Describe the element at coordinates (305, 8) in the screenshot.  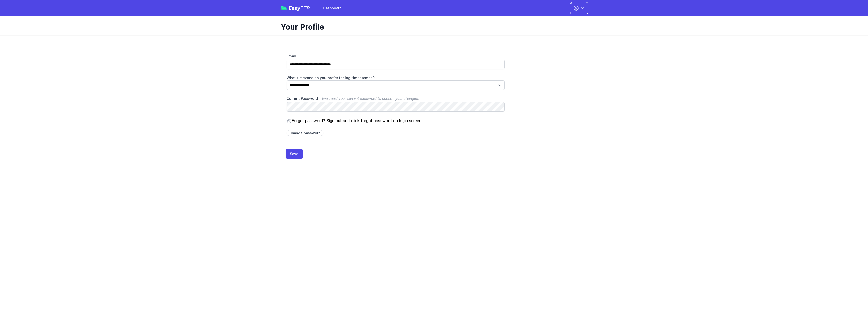
I see `span: FTP` at that location.